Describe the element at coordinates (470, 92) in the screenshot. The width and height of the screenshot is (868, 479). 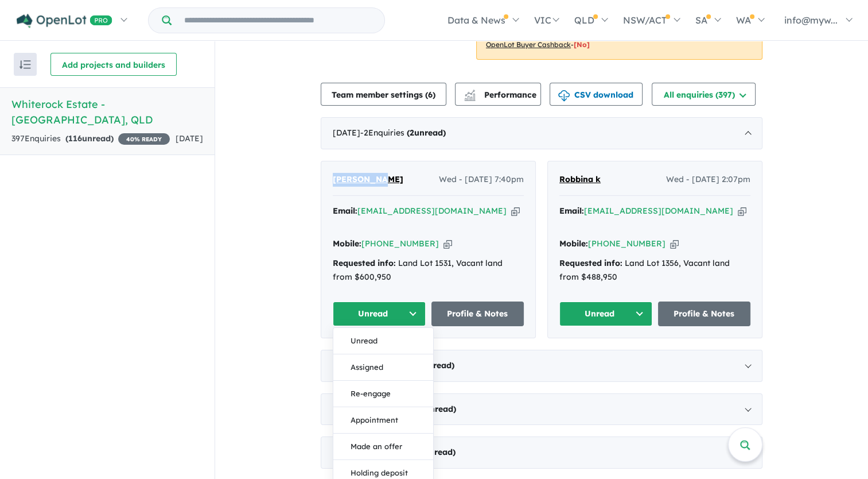
I see `img: line-chart.svg` at that location.